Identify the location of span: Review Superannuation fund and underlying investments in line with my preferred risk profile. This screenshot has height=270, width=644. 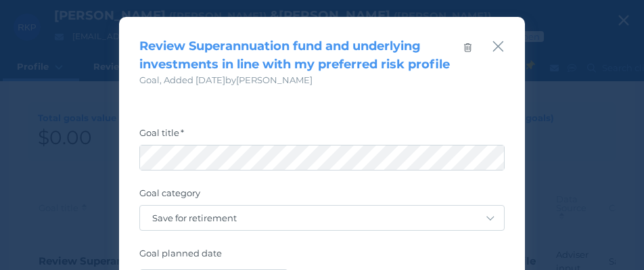
(294, 55).